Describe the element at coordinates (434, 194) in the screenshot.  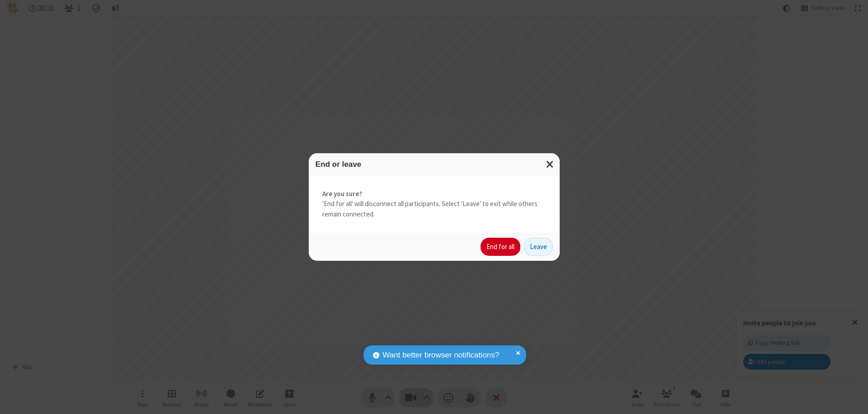
I see `strong: Are you sure?` at that location.